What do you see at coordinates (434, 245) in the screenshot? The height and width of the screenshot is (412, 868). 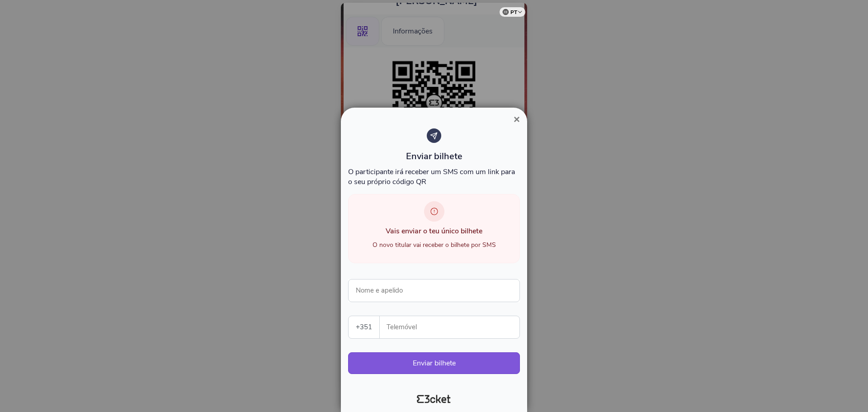 I see `div: O novo titular vai receber o bilhete por SMS` at bounding box center [434, 245].